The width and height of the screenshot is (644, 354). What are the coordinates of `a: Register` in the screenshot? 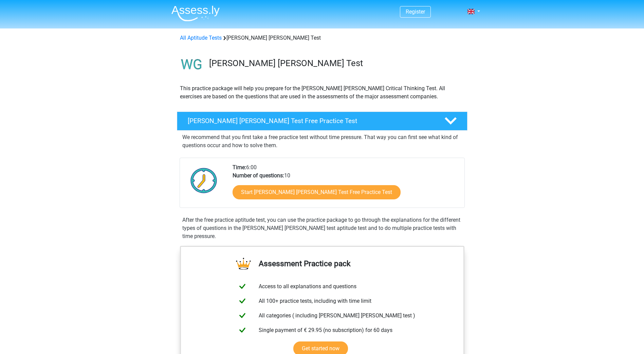 It's located at (415, 12).